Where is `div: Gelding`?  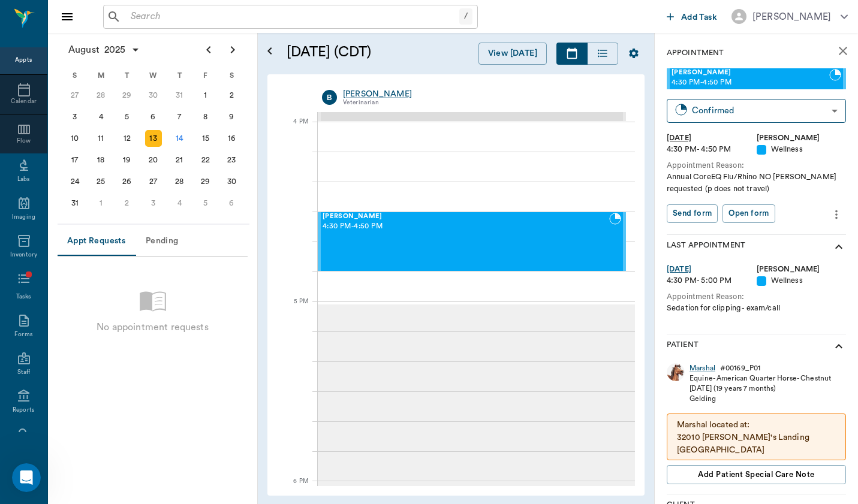 div: Gelding is located at coordinates (760, 398).